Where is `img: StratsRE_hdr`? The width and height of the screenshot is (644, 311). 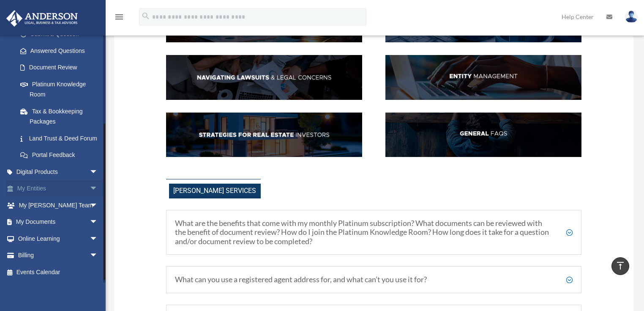 img: StratsRE_hdr is located at coordinates (264, 134).